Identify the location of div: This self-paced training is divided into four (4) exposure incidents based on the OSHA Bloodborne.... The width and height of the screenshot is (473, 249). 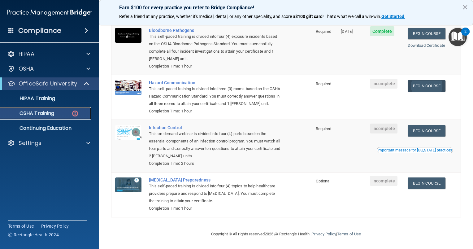
(215, 48).